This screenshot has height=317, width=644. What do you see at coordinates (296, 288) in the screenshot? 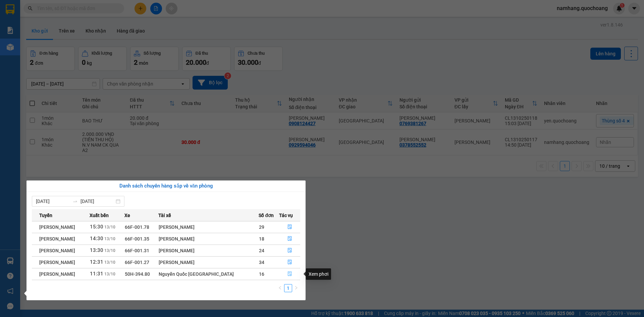
I see `span: right` at bounding box center [296, 288].